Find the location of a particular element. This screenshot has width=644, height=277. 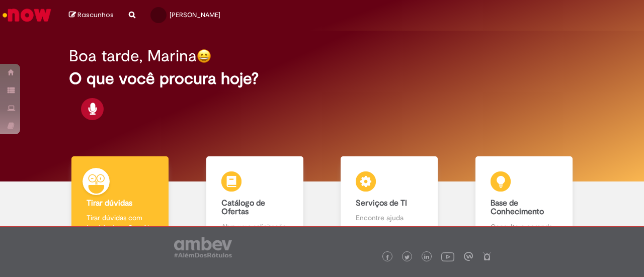

p: Encontre ajuda is located at coordinates (389, 218).